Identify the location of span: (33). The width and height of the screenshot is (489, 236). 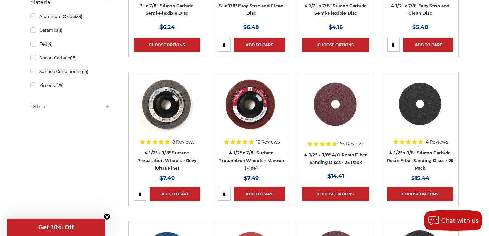
(79, 16).